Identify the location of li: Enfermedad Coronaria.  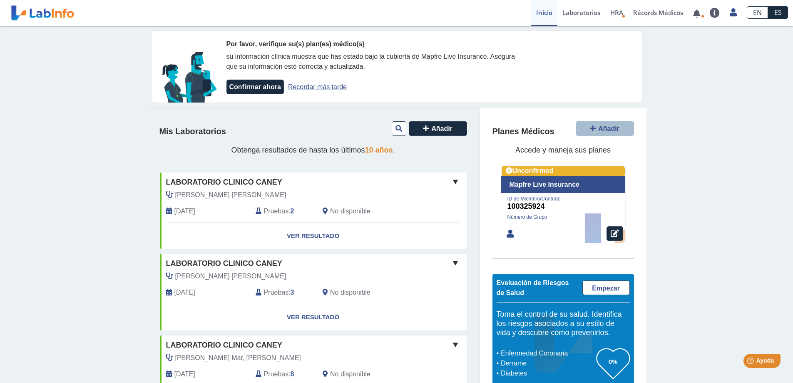
(547, 353).